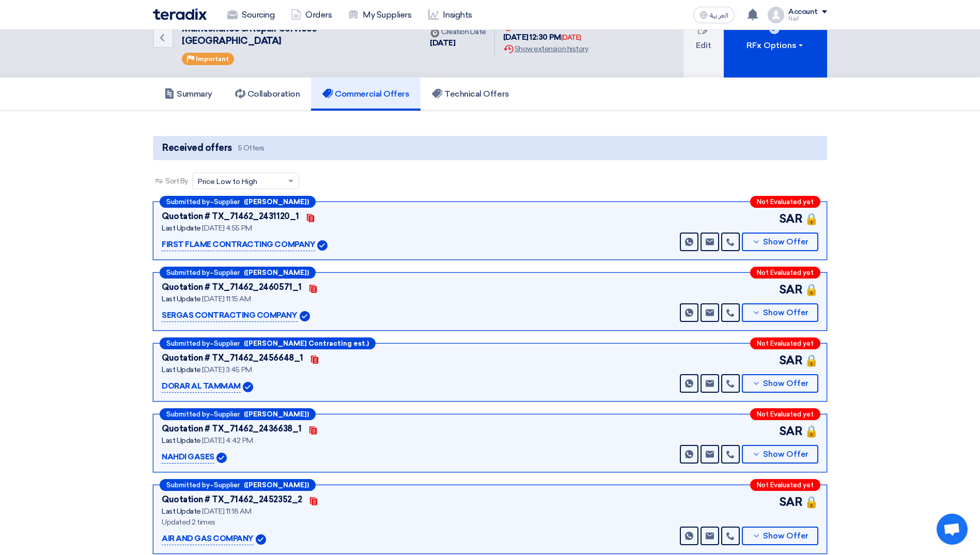  I want to click on a: Summary, so click(188, 94).